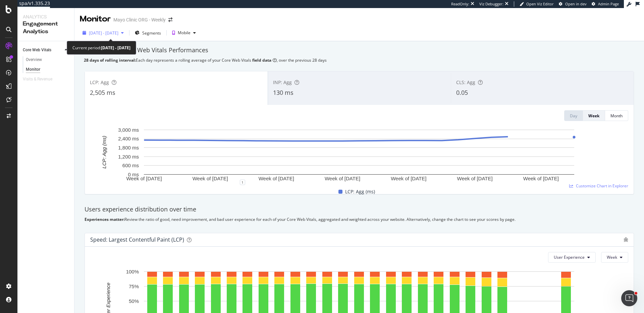 This screenshot has width=644, height=313. What do you see at coordinates (42, 50) in the screenshot?
I see `a: Core Web Vitals` at bounding box center [42, 50].